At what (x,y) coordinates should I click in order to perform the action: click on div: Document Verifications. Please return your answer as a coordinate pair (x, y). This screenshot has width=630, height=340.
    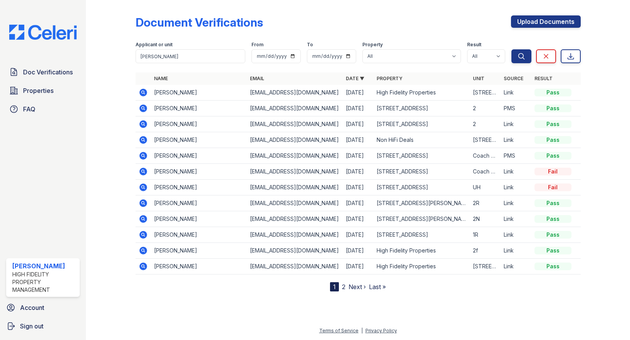
    Looking at the image, I should click on (199, 22).